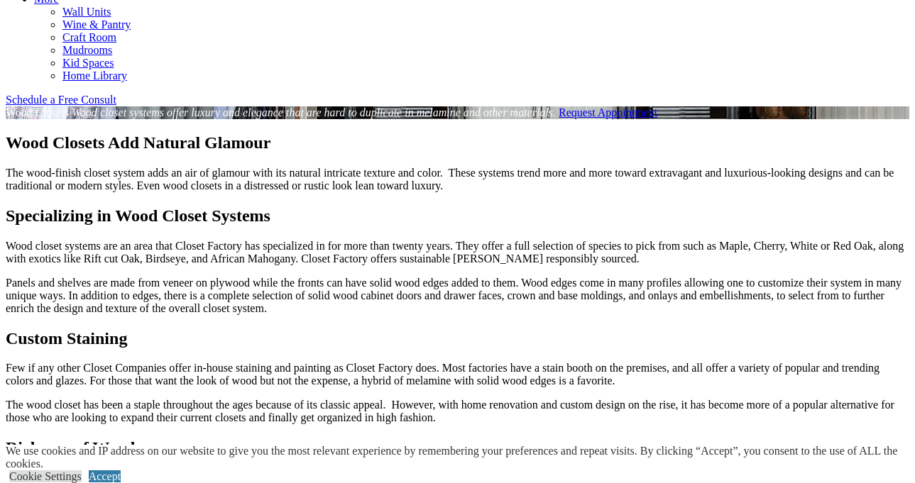 This screenshot has height=483, width=915. Describe the element at coordinates (94, 75) in the screenshot. I see `a: Home Library` at that location.